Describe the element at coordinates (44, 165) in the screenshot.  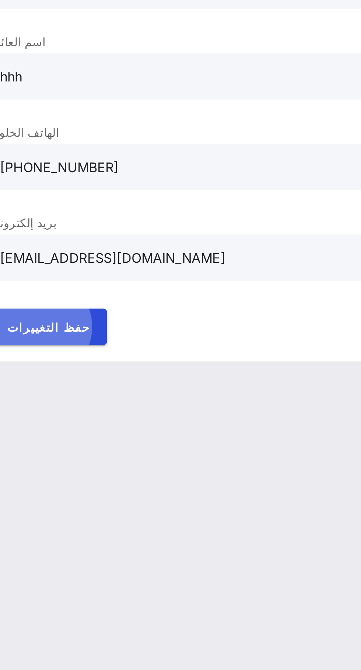
I see `font: الهاتف الخلوي` at that location.